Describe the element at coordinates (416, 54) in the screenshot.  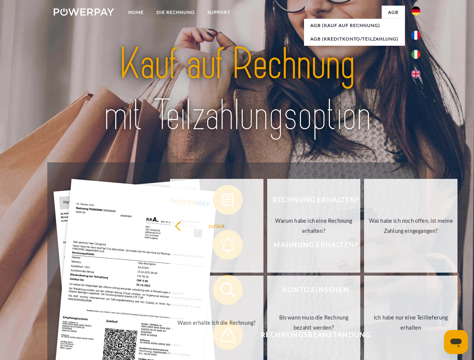
I see `img: it` at that location.